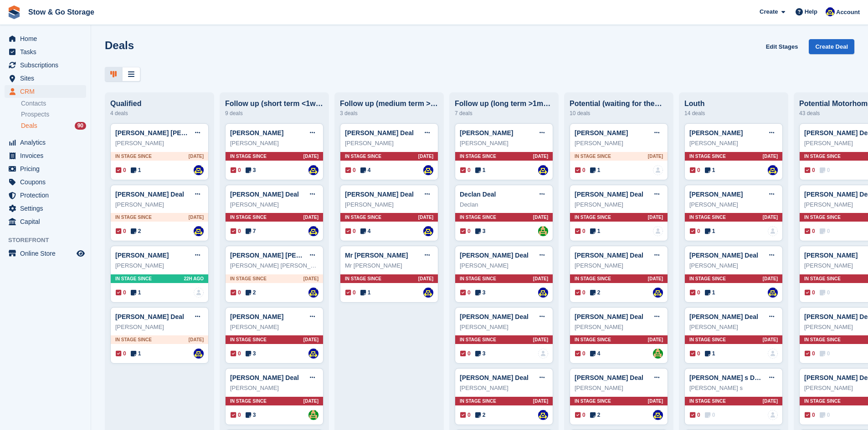  What do you see at coordinates (504, 205) in the screenshot?
I see `div: Declan` at bounding box center [504, 205].